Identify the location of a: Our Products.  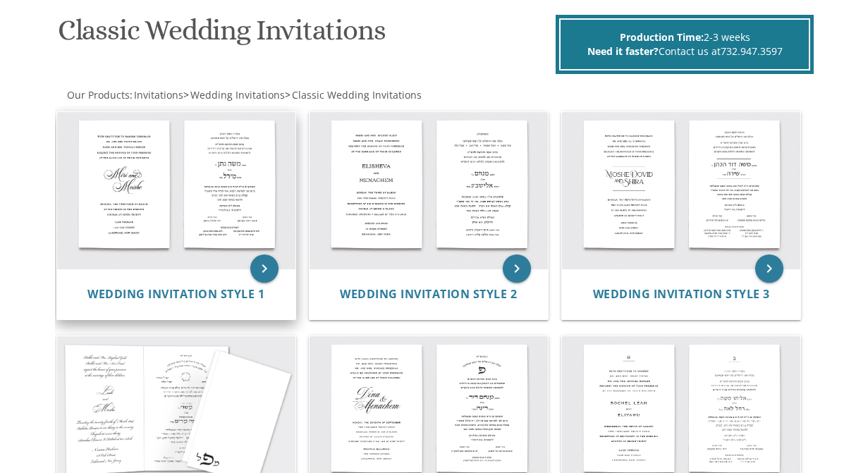
(97, 95).